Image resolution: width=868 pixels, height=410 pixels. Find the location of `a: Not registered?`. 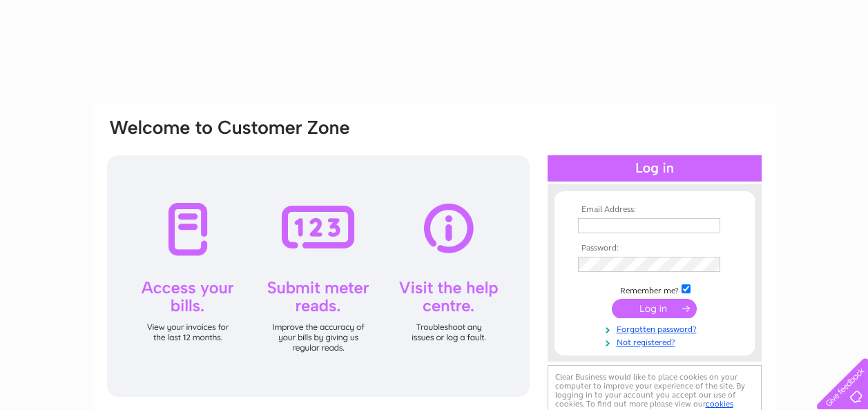

a: Not registered? is located at coordinates (656, 341).